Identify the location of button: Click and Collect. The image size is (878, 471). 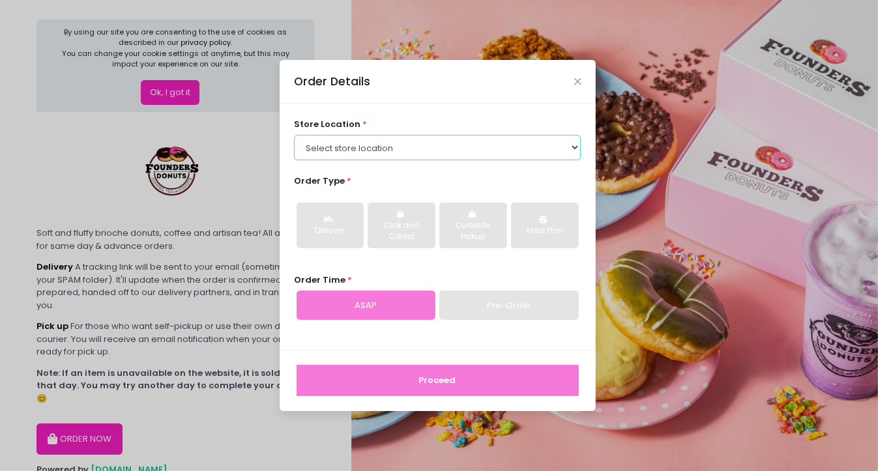
(401, 225).